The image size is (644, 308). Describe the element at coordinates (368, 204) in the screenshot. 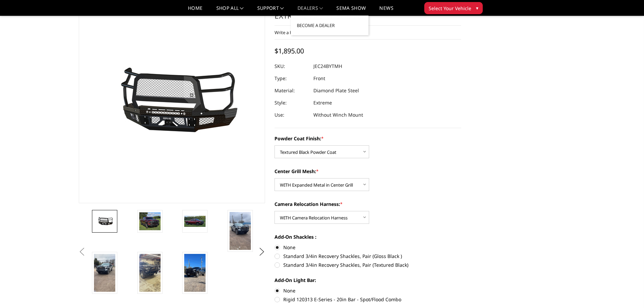

I see `label: Camera Relocation Harness:` at that location.